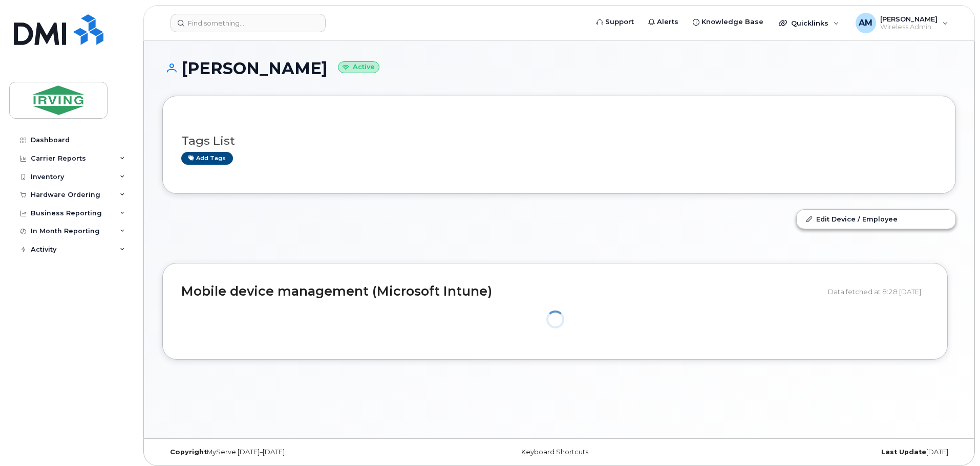 Image resolution: width=980 pixels, height=466 pixels. I want to click on a: Keyboard Shortcuts, so click(554, 452).